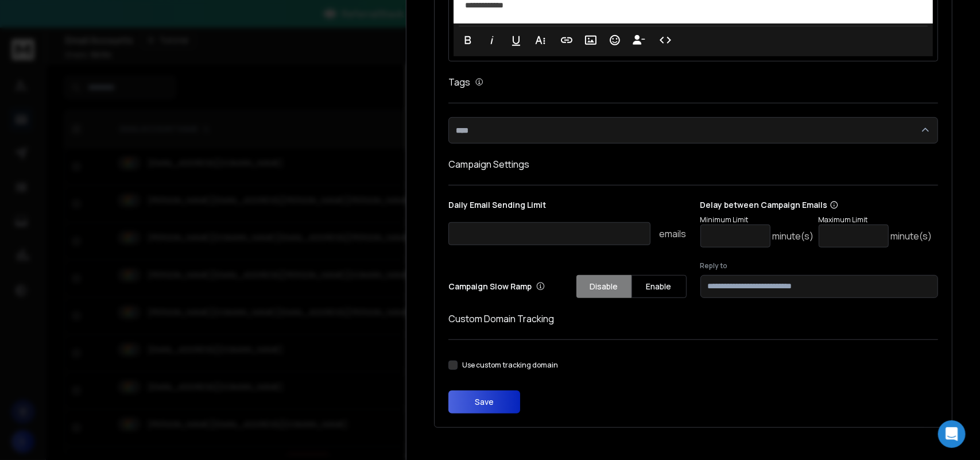 The height and width of the screenshot is (460, 980). Describe the element at coordinates (567, 40) in the screenshot. I see `button: Insert Link (Ctrl+K)` at that location.